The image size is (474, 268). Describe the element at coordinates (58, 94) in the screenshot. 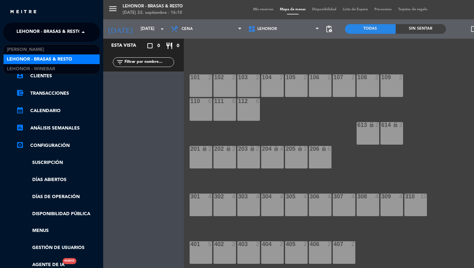

I see `a: account_balance_walletTransacciones` at that location.